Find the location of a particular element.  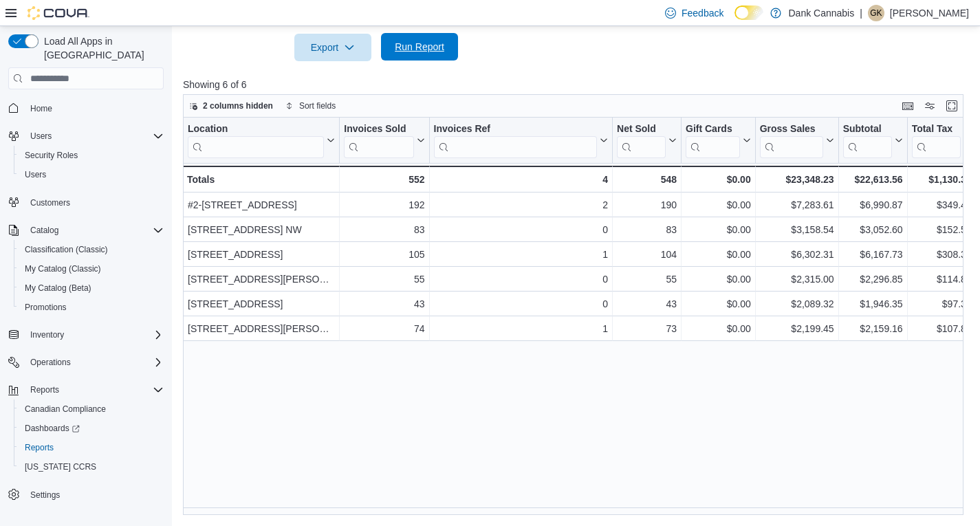

span: Run Report is located at coordinates (420, 47).